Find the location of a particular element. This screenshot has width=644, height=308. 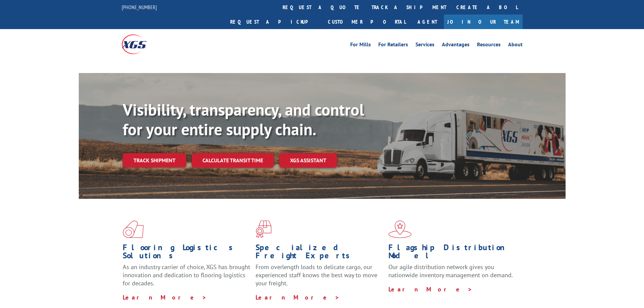

a: Services is located at coordinates (425, 46).